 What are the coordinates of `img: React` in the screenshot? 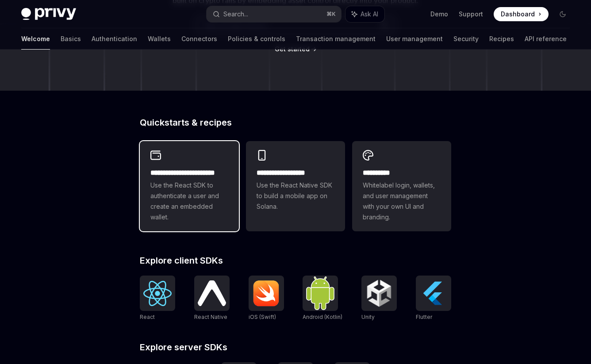 It's located at (157, 293).